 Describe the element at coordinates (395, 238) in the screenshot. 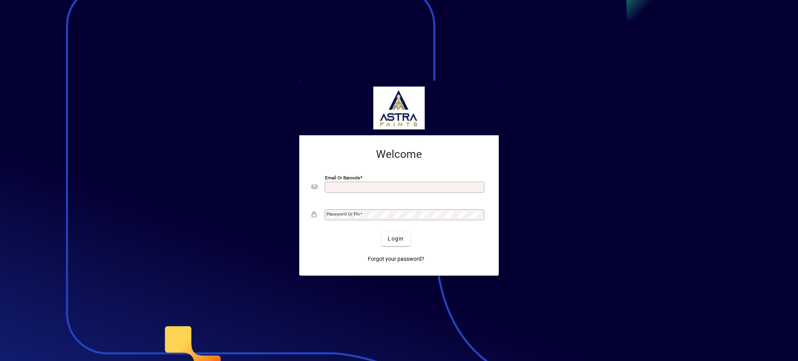

I see `span: Login` at that location.